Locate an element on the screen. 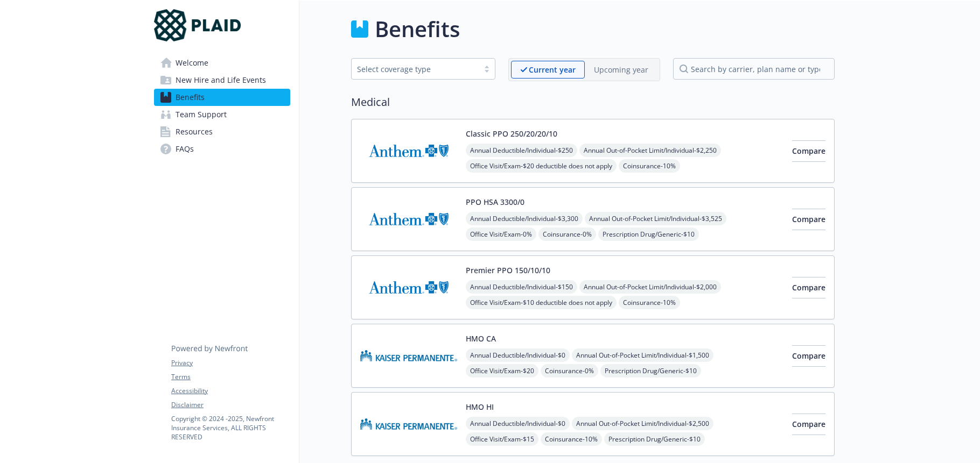 This screenshot has height=463, width=980. span: New Hire and Life Events is located at coordinates (221, 80).